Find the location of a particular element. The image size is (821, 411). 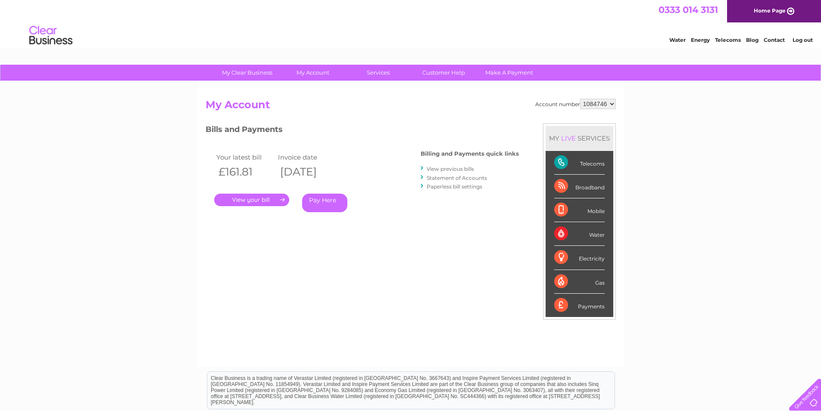

h2: My Account is located at coordinates (411, 107).